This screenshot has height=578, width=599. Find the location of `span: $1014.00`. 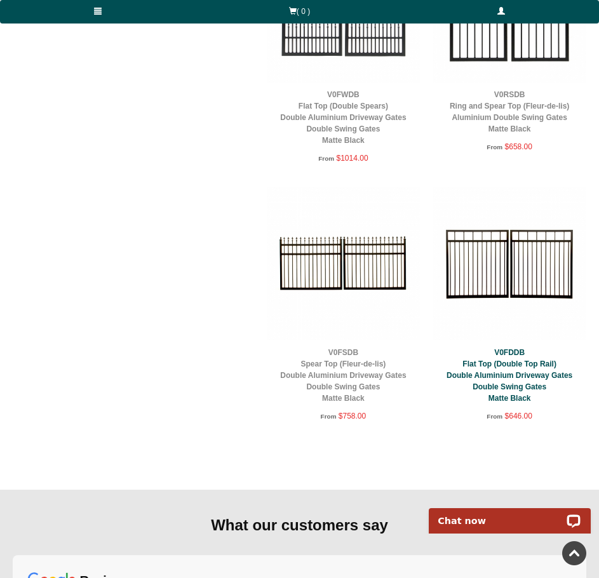

span: $1014.00 is located at coordinates (352, 158).